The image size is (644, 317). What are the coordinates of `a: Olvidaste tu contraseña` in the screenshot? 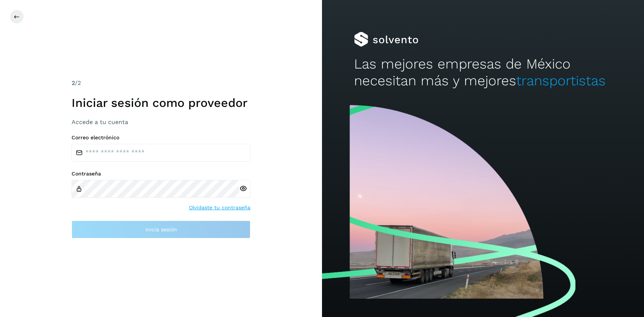 It's located at (220, 207).